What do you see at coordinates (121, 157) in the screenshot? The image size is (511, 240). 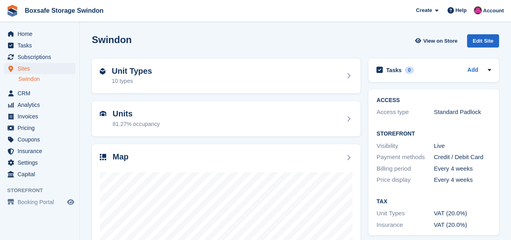 I see `h2: Map` at bounding box center [121, 157].